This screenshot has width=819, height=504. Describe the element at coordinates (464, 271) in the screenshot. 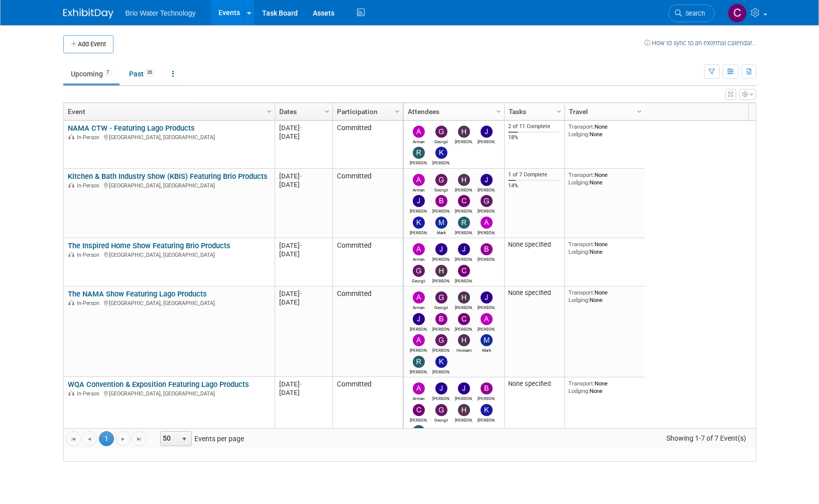

I see `img: Cynthia Mendoza` at that location.